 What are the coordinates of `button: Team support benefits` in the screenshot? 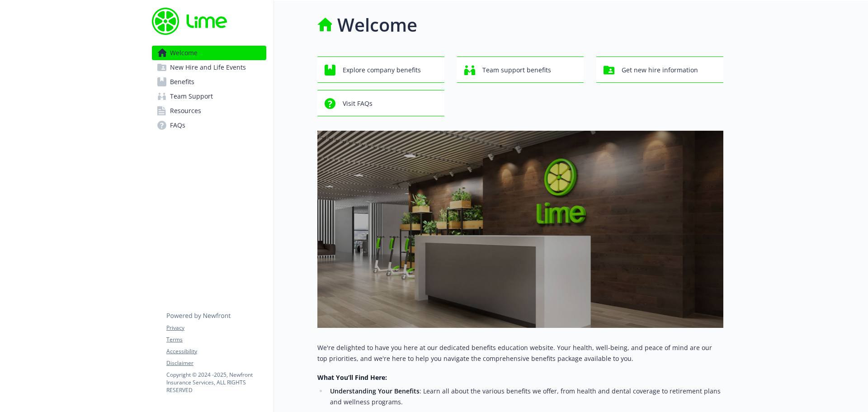 It's located at (520, 70).